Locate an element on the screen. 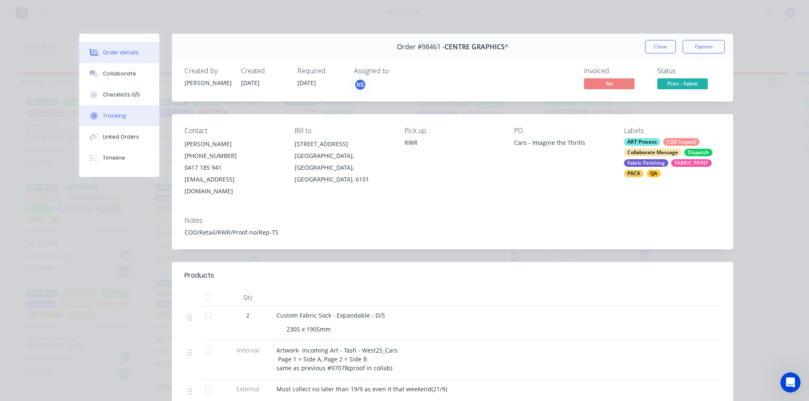  button: Print - Fabric is located at coordinates (682, 85).